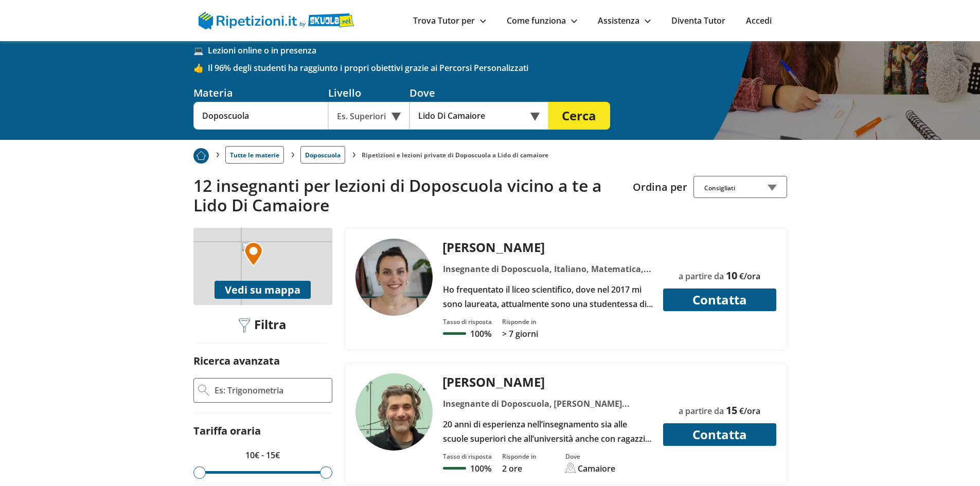  What do you see at coordinates (263, 455) in the screenshot?
I see `p: 10€ - 15€` at bounding box center [263, 455].